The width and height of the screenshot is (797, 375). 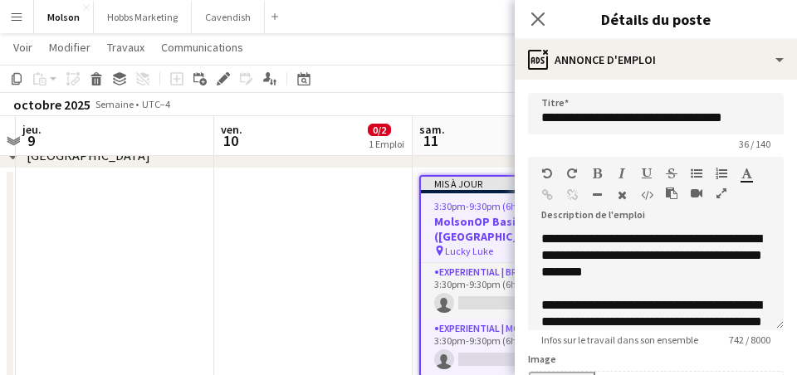 What do you see at coordinates (697, 193) in the screenshot?
I see `button: Insérer la vidéo` at bounding box center [697, 193].